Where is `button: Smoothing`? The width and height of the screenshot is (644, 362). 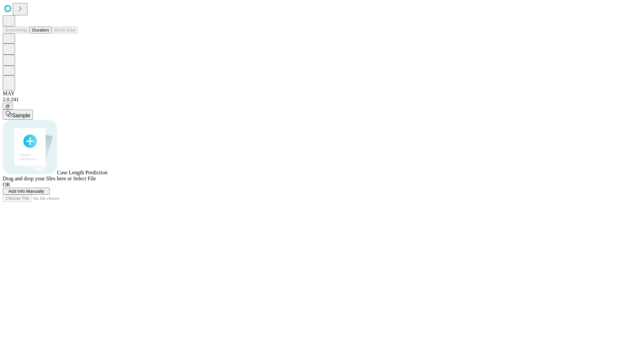 button: Smoothing is located at coordinates (16, 30).